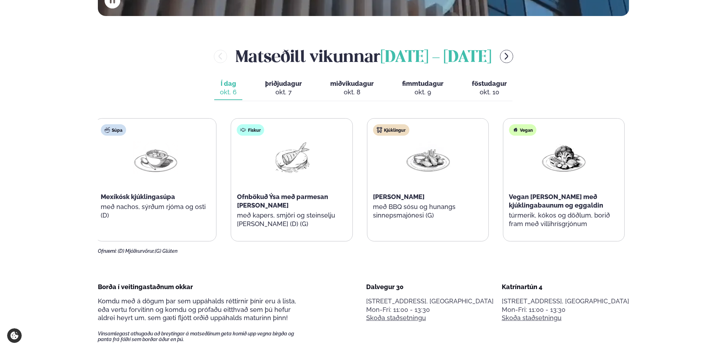 The width and height of the screenshot is (727, 350). I want to click on div: Súpa, so click(113, 130).